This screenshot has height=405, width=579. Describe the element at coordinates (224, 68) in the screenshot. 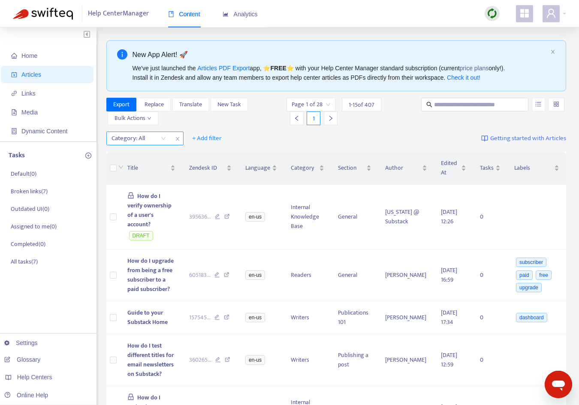

I see `a: Articles PDF Export` at that location.